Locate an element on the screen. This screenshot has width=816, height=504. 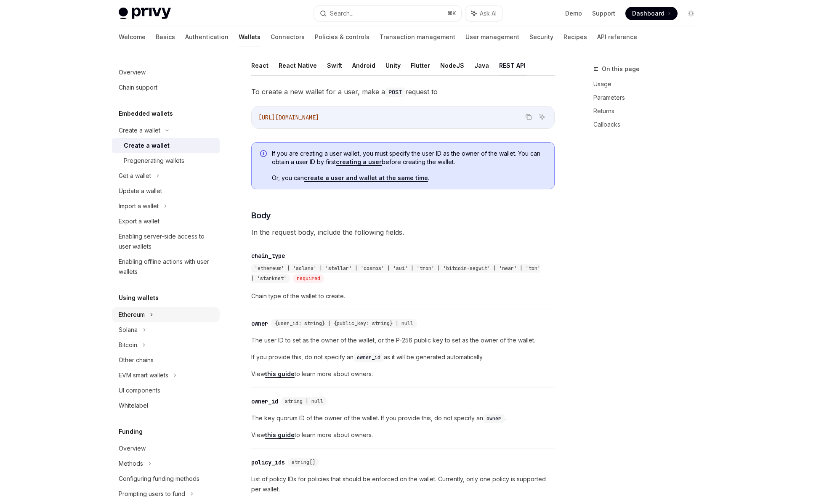
a: Other chains is located at coordinates (166, 360).